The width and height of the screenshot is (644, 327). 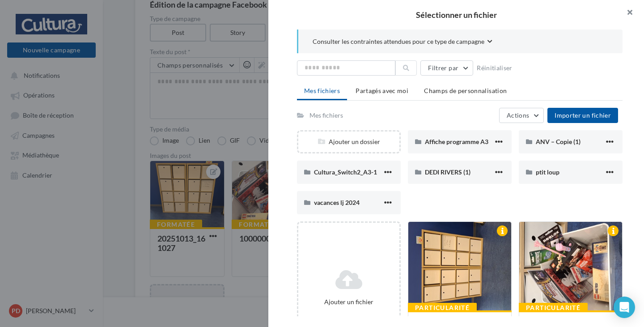 I want to click on button: Filtrer par, so click(x=447, y=68).